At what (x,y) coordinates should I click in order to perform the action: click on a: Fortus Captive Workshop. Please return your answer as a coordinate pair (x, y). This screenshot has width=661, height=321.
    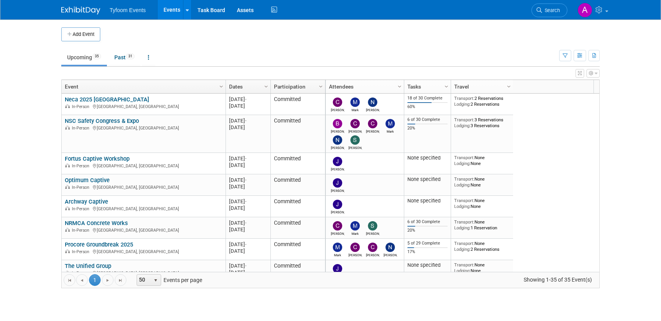
    Looking at the image, I should click on (97, 159).